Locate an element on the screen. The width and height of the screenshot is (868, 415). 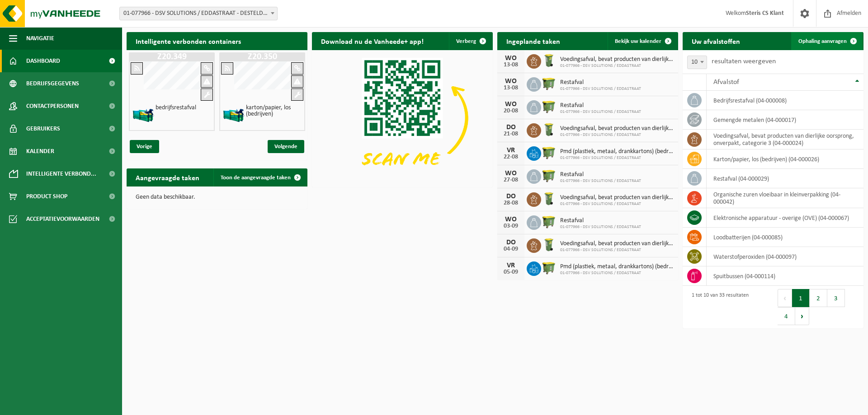
span: Bekijk uw kalender is located at coordinates (638, 41).